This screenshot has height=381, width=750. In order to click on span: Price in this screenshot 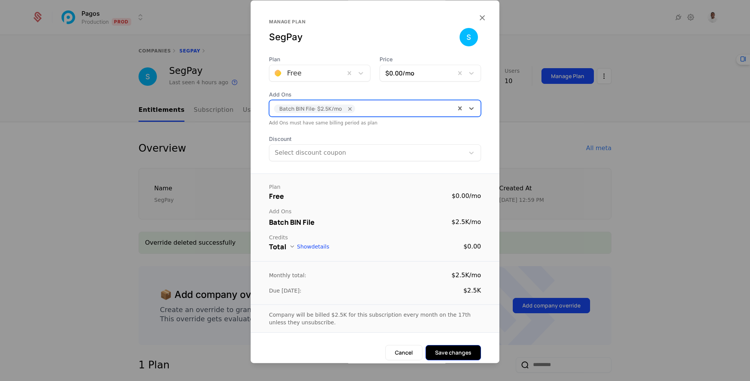, I will do `click(430, 59)`.